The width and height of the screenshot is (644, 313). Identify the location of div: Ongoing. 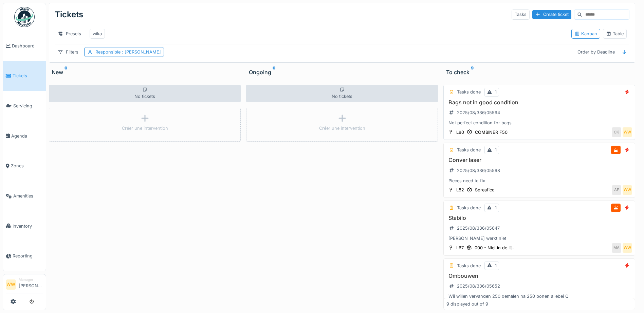
(342, 72).